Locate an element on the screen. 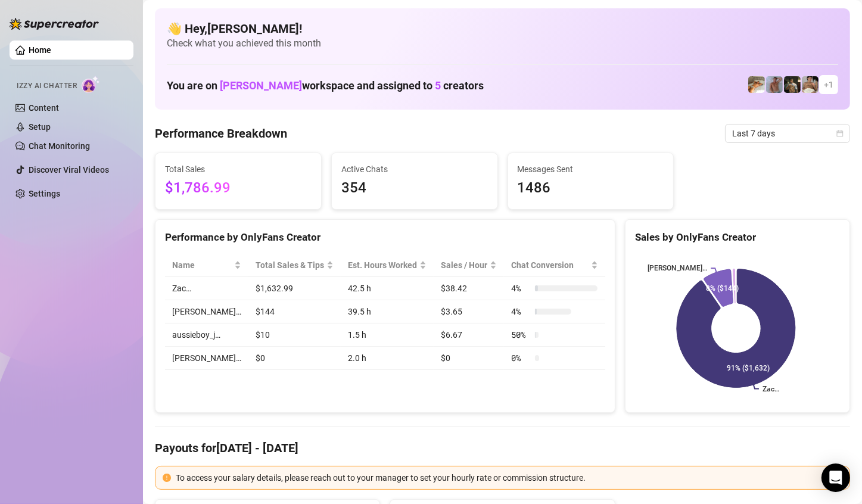 This screenshot has height=504, width=862. div: Performance by OnlyFans Creator is located at coordinates (385, 237).